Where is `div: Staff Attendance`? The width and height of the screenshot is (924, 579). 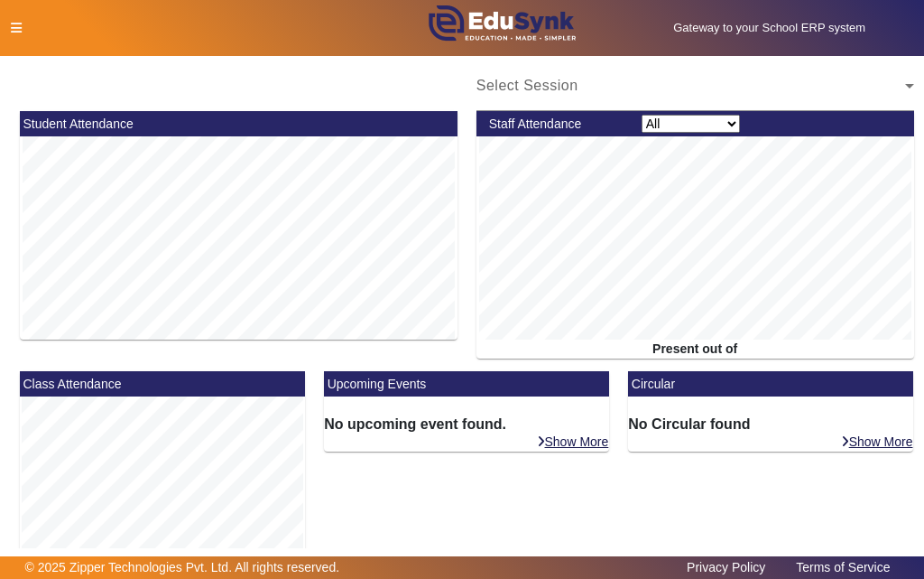
div: Staff Attendance is located at coordinates (555, 123).